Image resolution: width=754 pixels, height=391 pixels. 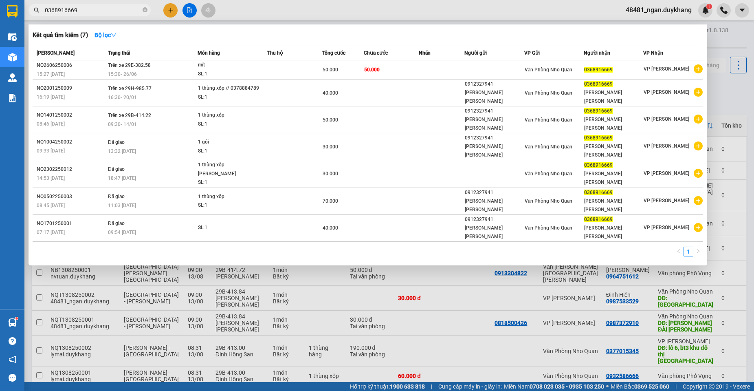 I want to click on li: Hotline: 19003086, so click(x=115, y=45).